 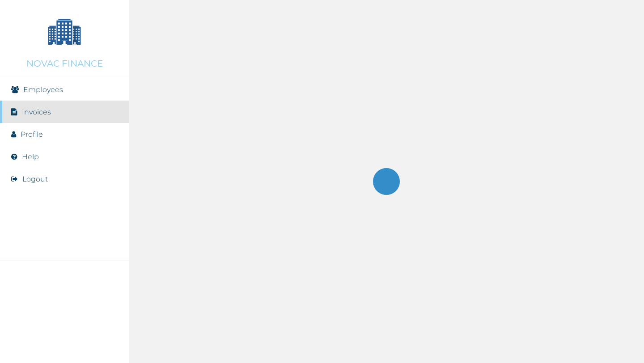 What do you see at coordinates (43, 90) in the screenshot?
I see `a: Employees` at bounding box center [43, 90].